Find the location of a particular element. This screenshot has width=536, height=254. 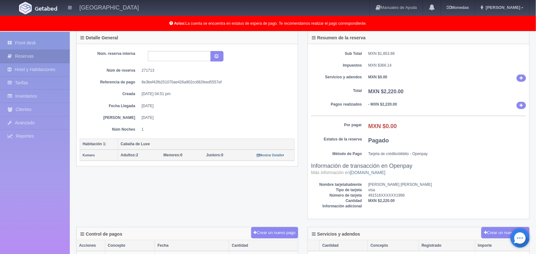

small: Mostrar Detalle is located at coordinates (270, 155).